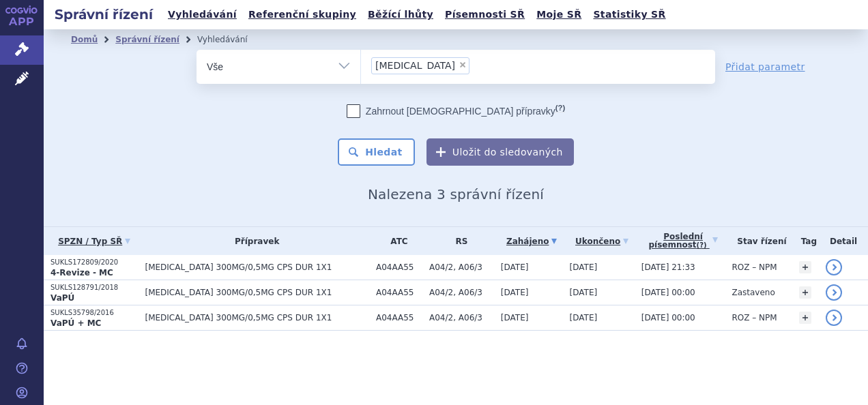  I want to click on p: SUKLS35798/2016, so click(94, 313).